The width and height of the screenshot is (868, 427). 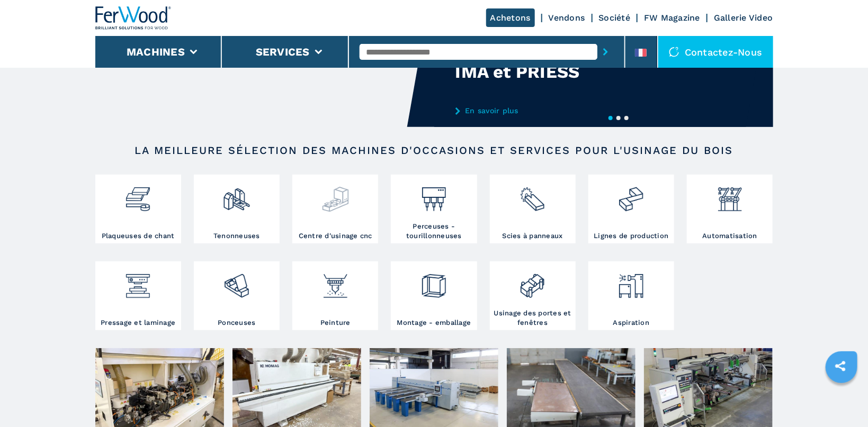 What do you see at coordinates (434, 195) in the screenshot?
I see `img: foratrici_inseritrici_2.png` at bounding box center [434, 195].